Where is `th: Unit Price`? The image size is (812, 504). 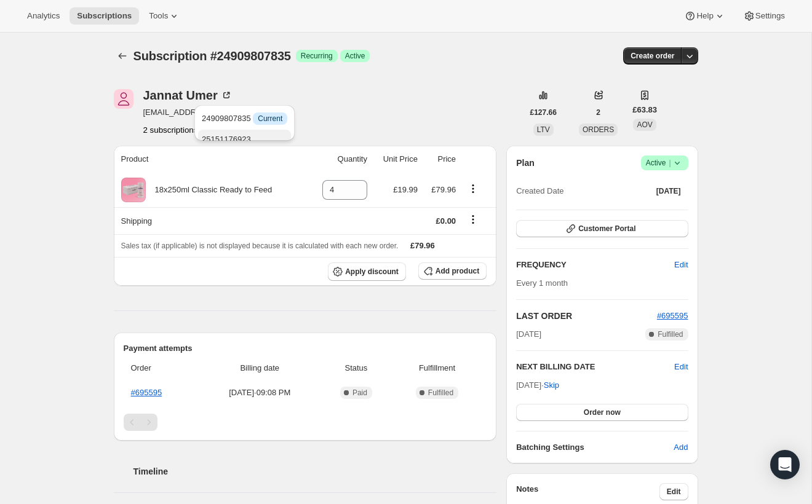
th: Unit Price is located at coordinates (396, 159).